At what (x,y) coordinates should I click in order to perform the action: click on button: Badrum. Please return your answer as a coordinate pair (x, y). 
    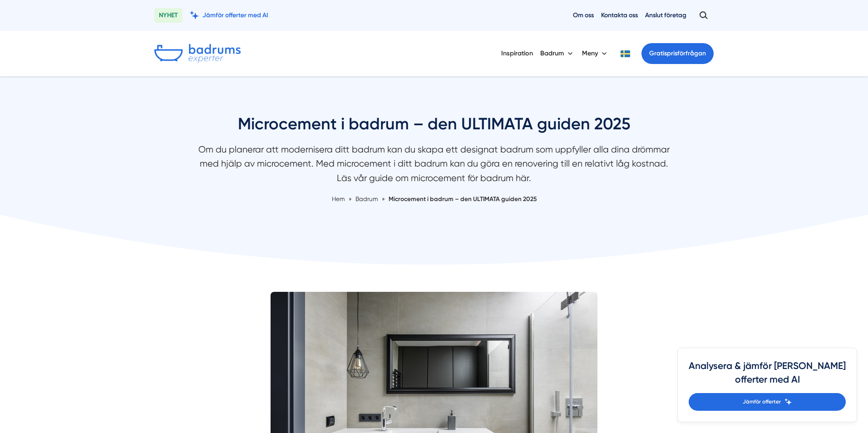
    Looking at the image, I should click on (558, 54).